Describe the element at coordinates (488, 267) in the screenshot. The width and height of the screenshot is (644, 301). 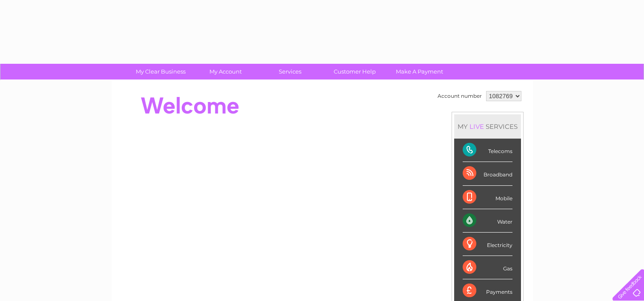
I see `div: Gas` at that location.